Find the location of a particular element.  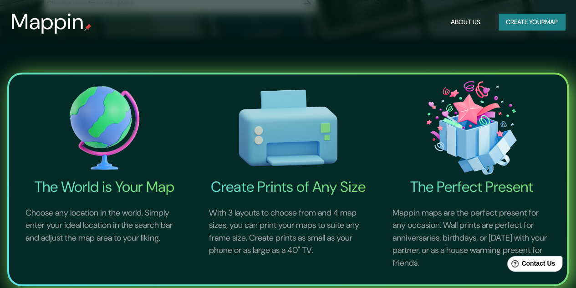

img: The World is Your Map-icon is located at coordinates (104, 128).